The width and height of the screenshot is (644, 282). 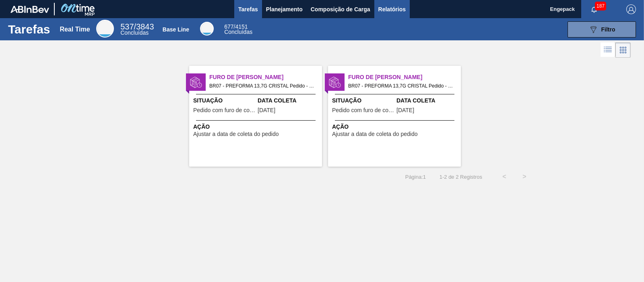 What do you see at coordinates (248, 9) in the screenshot?
I see `span: Tarefas` at bounding box center [248, 9].